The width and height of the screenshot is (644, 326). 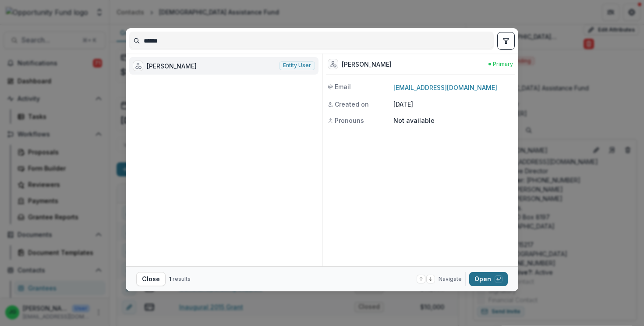 What do you see at coordinates (342, 86) in the screenshot?
I see `span: Email` at bounding box center [342, 86].